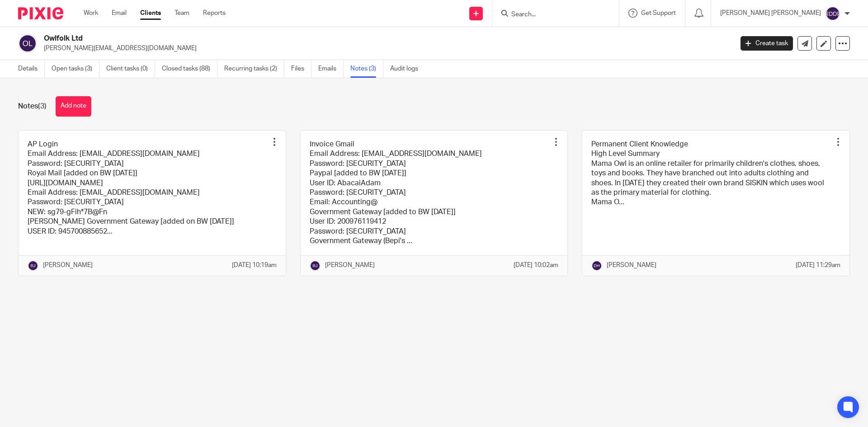 The width and height of the screenshot is (868, 427). Describe the element at coordinates (366, 69) in the screenshot. I see `a: Notes (3)` at that location.